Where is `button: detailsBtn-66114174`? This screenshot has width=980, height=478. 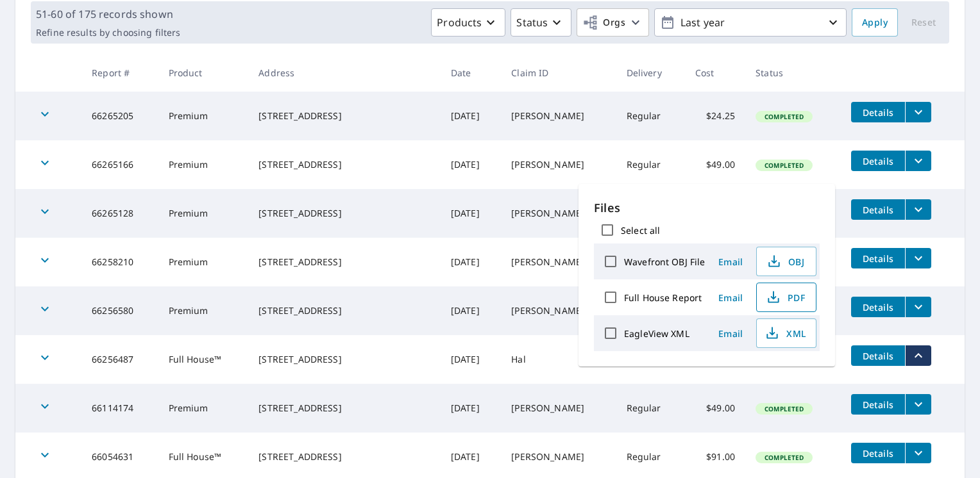 button: detailsBtn-66114174 is located at coordinates (878, 405).